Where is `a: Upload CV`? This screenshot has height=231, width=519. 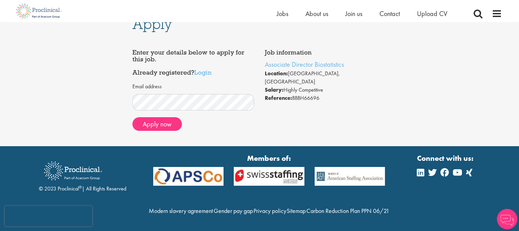 a: Upload CV is located at coordinates (432, 14).